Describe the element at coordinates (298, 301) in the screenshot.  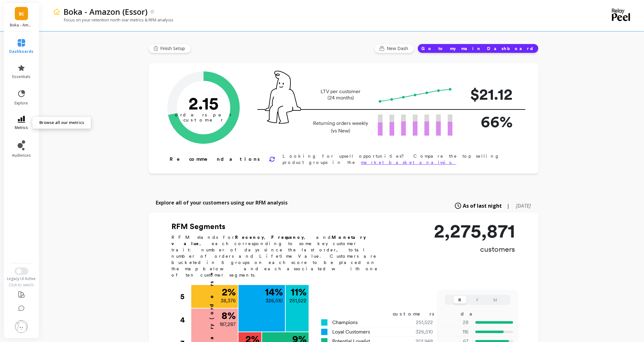
I see `p: 251,522` at that location.